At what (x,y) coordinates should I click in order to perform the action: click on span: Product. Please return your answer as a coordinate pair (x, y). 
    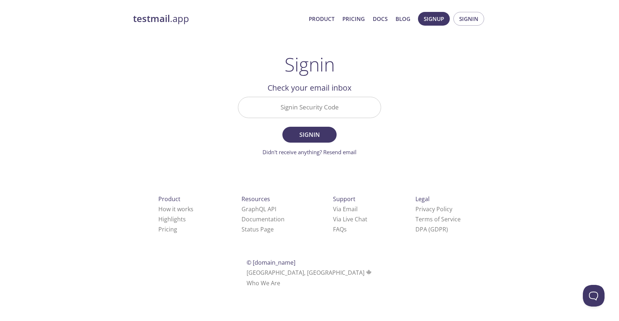
    Looking at the image, I should click on (169, 199).